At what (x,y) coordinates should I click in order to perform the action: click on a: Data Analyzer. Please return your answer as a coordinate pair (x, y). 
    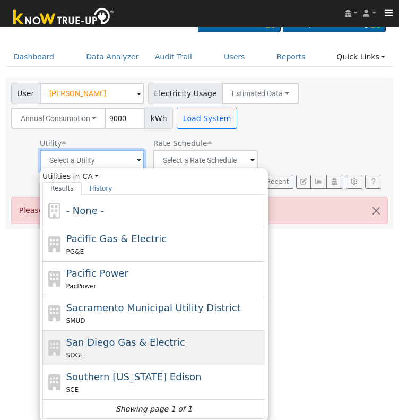
    Looking at the image, I should click on (113, 57).